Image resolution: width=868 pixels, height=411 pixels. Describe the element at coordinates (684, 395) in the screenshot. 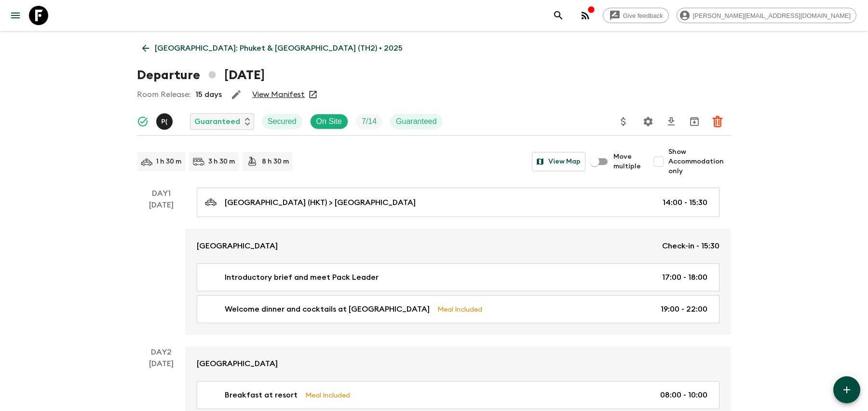

I see `p: 08:00 - 10:00` at that location.